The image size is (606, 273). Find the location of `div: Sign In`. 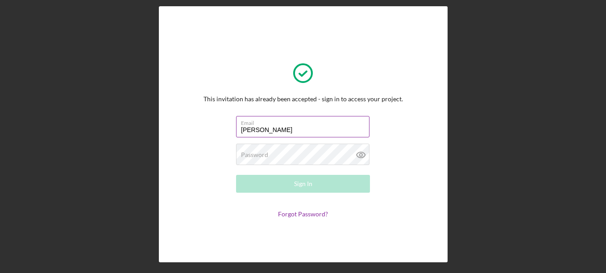

div: Sign In is located at coordinates (303, 184).